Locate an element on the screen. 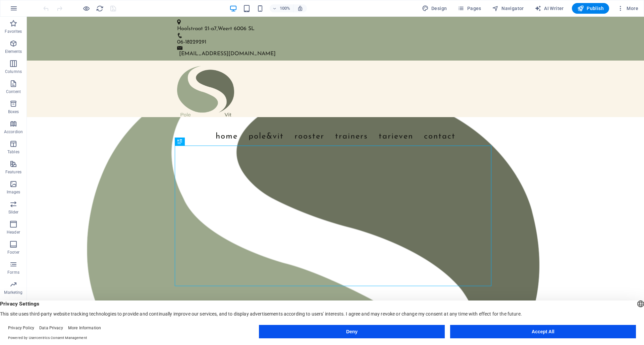  button: AI Writer is located at coordinates (549, 8).